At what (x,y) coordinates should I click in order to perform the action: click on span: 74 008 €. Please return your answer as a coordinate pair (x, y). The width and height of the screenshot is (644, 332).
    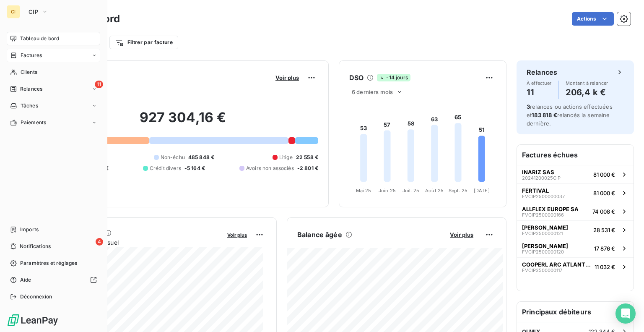
    Looking at the image, I should click on (604, 211).